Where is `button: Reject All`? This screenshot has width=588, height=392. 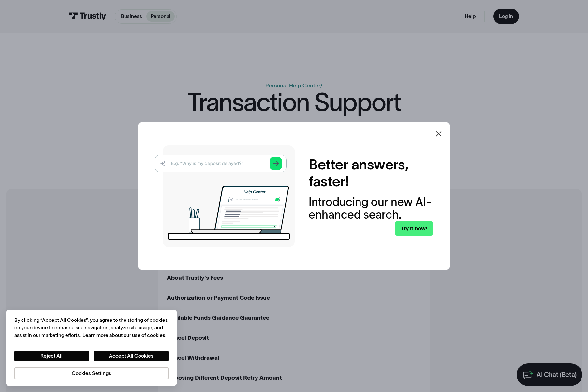 button: Reject All is located at coordinates (52, 356).